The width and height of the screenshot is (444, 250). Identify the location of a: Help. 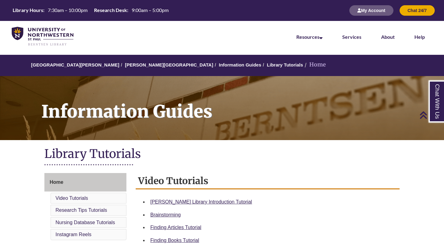
(419, 37).